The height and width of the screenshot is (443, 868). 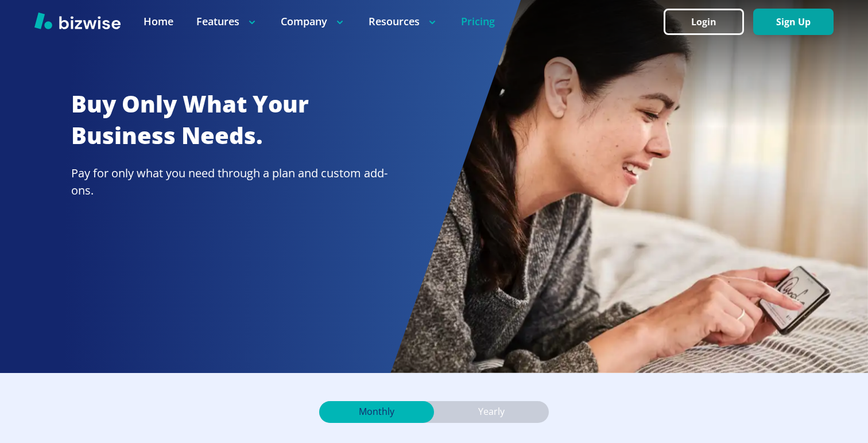 What do you see at coordinates (312, 21) in the screenshot?
I see `p: Company` at bounding box center [312, 21].